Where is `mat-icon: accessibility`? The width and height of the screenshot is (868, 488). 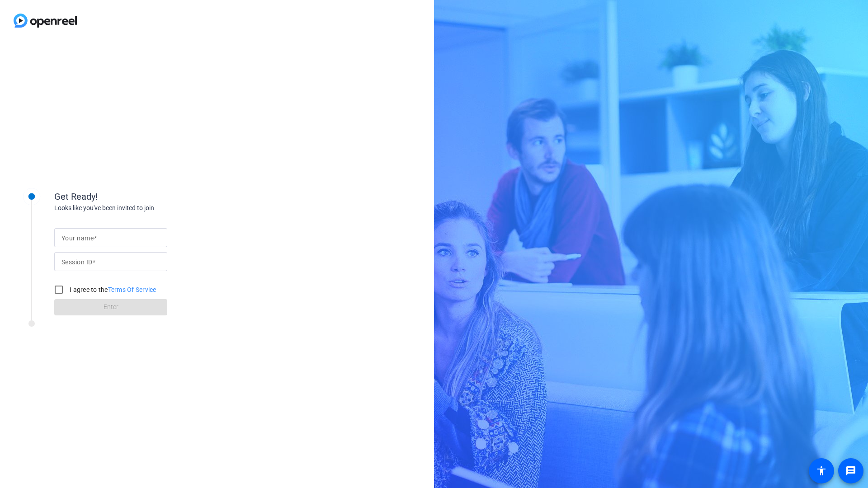
mat-icon: accessibility is located at coordinates (821, 471).